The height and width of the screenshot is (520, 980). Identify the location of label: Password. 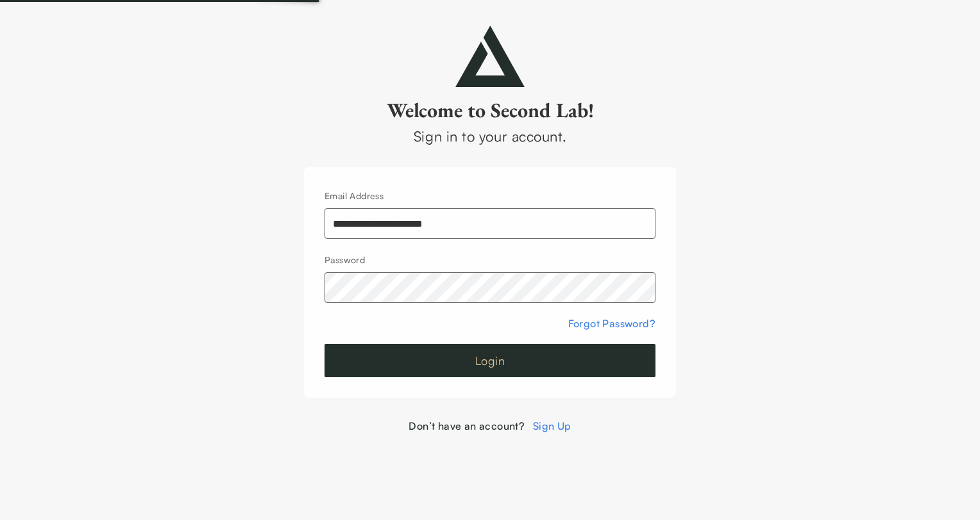
(344, 259).